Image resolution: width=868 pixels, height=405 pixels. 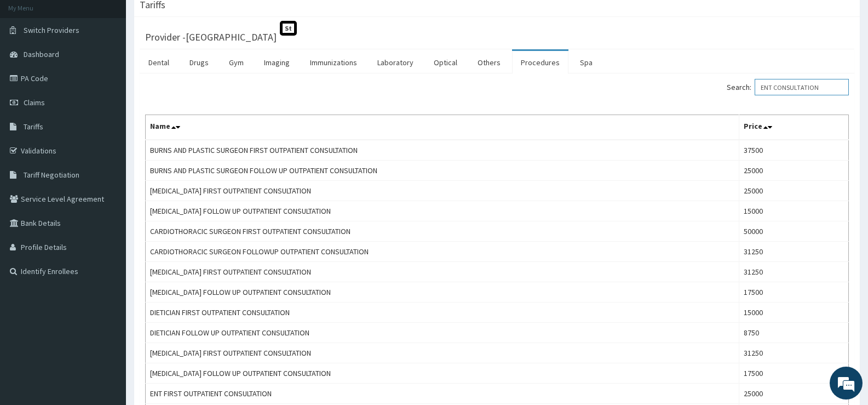 I want to click on a: Dental, so click(x=159, y=63).